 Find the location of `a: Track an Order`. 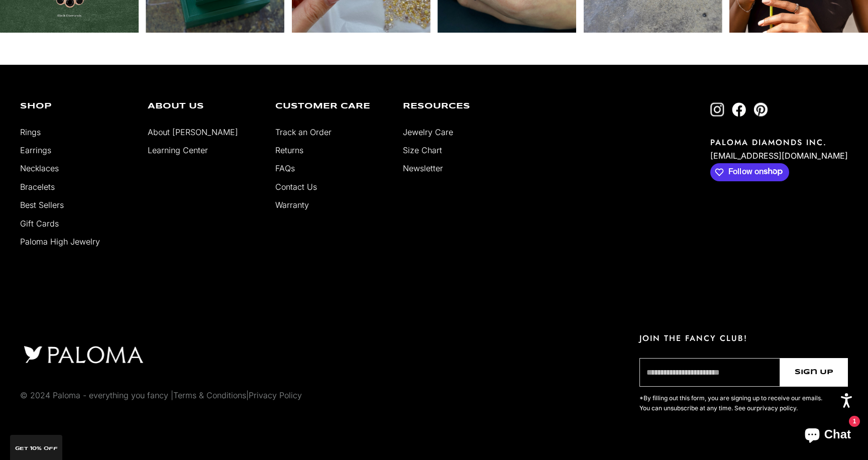

a: Track an Order is located at coordinates (303, 132).